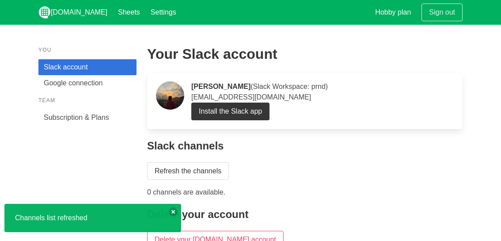 The height and width of the screenshot is (241, 501). What do you see at coordinates (305, 214) in the screenshot?
I see `h4: Delete your account` at bounding box center [305, 214].